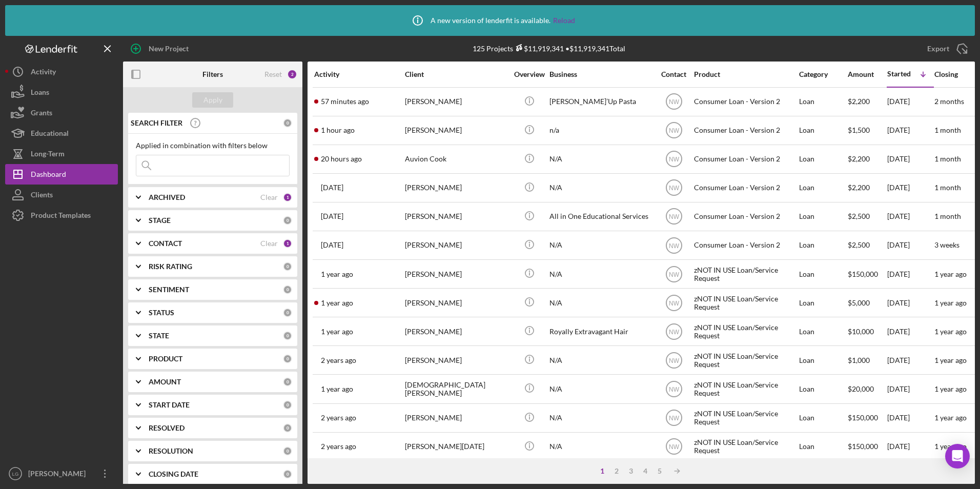 The image size is (980, 489). Describe the element at coordinates (269, 198) in the screenshot. I see `div: Clear` at that location.